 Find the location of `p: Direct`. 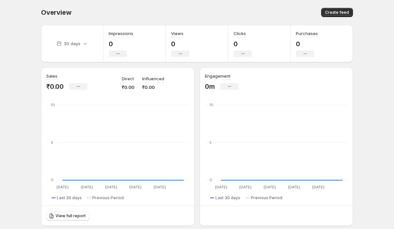

p: Direct is located at coordinates (128, 79).